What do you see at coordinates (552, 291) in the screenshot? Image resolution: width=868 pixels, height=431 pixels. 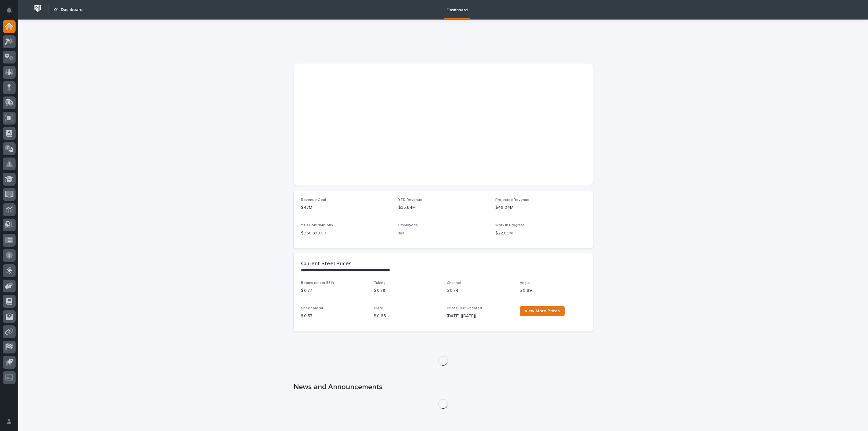 I see `p: $ 0.69` at bounding box center [552, 291].